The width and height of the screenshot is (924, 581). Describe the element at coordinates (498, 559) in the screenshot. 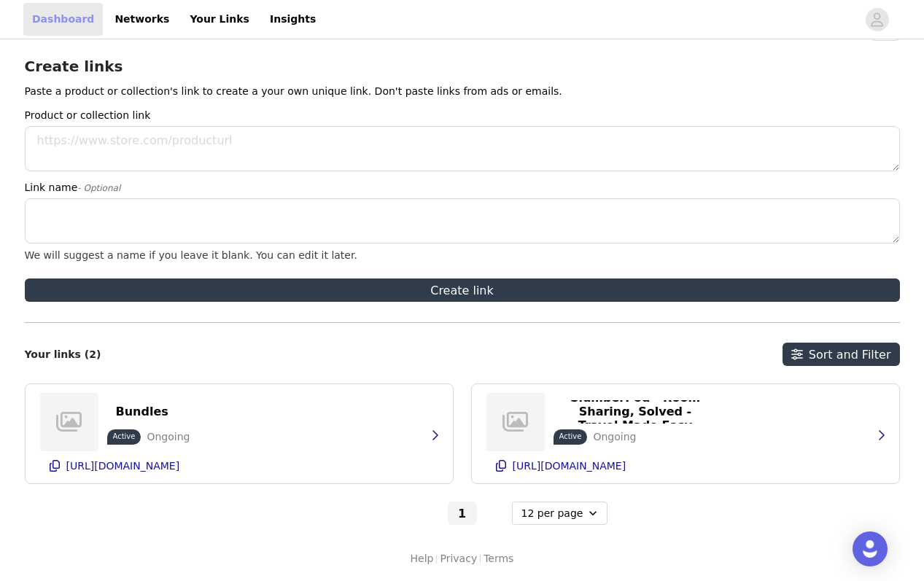

I see `p: Terms` at that location.